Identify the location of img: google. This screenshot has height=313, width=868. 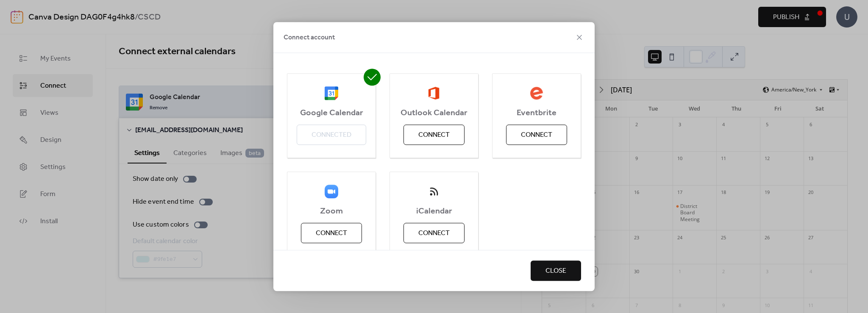
(332, 93).